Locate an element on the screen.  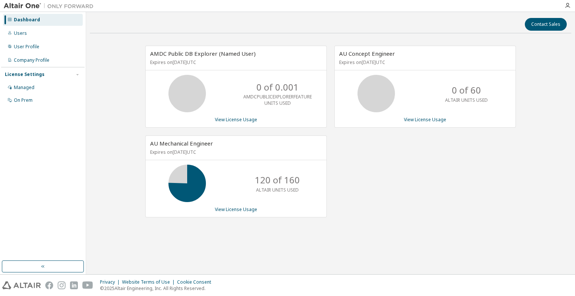
img: facebook.svg is located at coordinates (49, 285).